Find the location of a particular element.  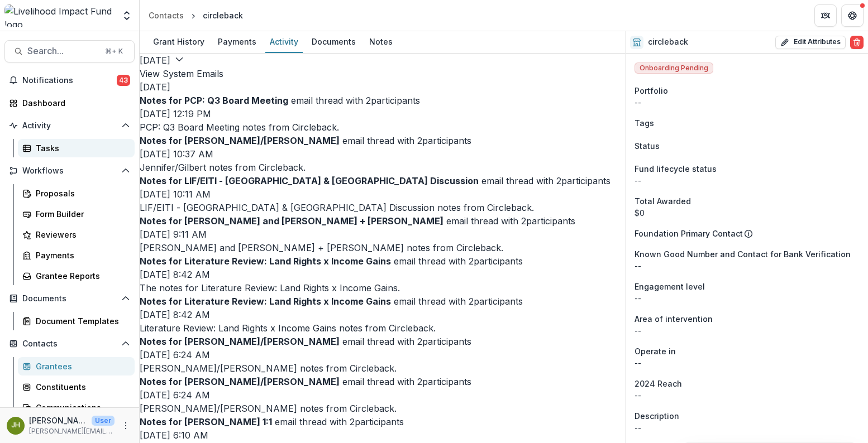

a: Grant History is located at coordinates (179, 42).